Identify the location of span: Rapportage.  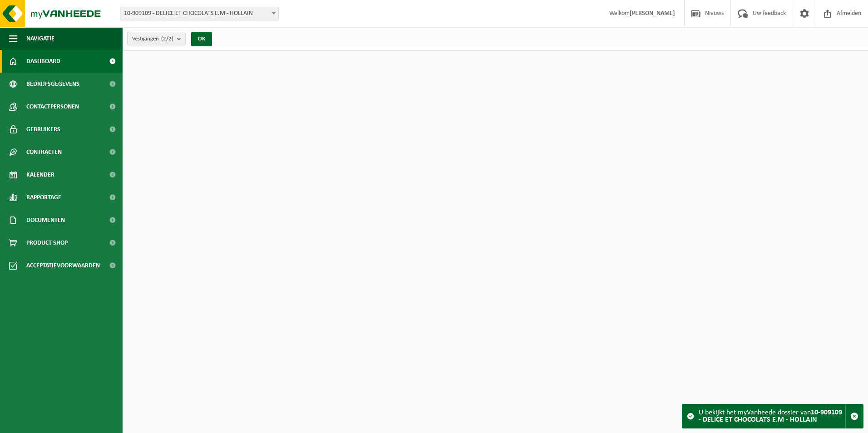
(43, 197).